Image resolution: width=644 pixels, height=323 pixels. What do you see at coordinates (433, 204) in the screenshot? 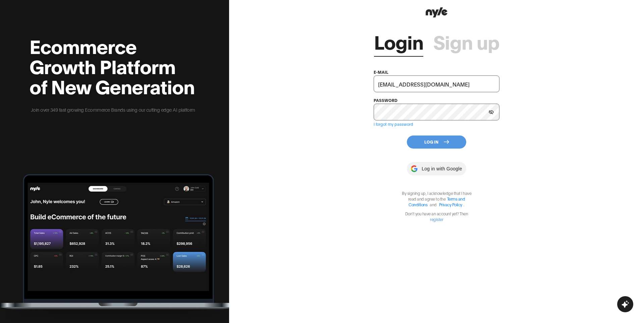
I see `span: and` at bounding box center [433, 204].